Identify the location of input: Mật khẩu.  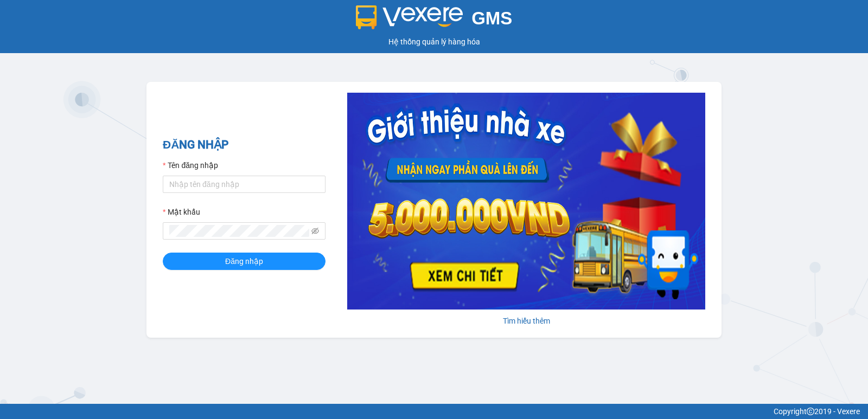
(239, 231).